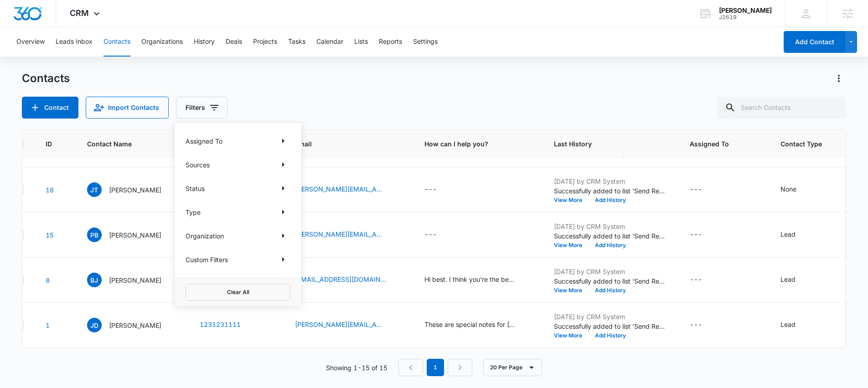 The width and height of the screenshot is (868, 388). I want to click on div: Email - john.doe@mymarketing360.com - Select to Edit Field, so click(349, 325).